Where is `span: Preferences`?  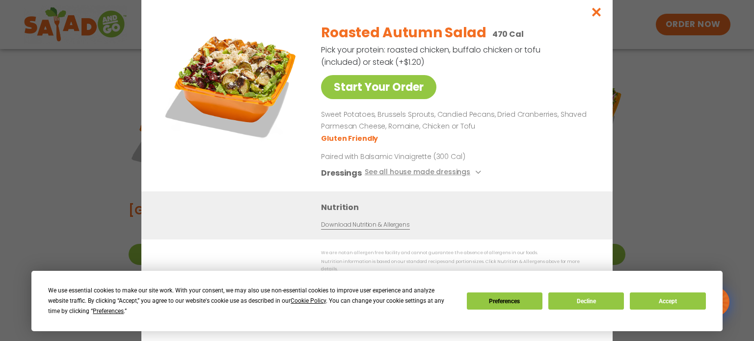
span: Preferences is located at coordinates (108, 311).